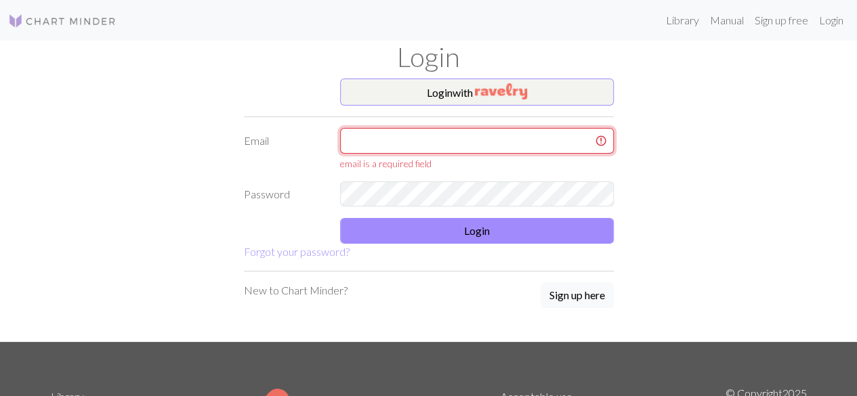  What do you see at coordinates (284, 149) in the screenshot?
I see `label: Email` at bounding box center [284, 149].